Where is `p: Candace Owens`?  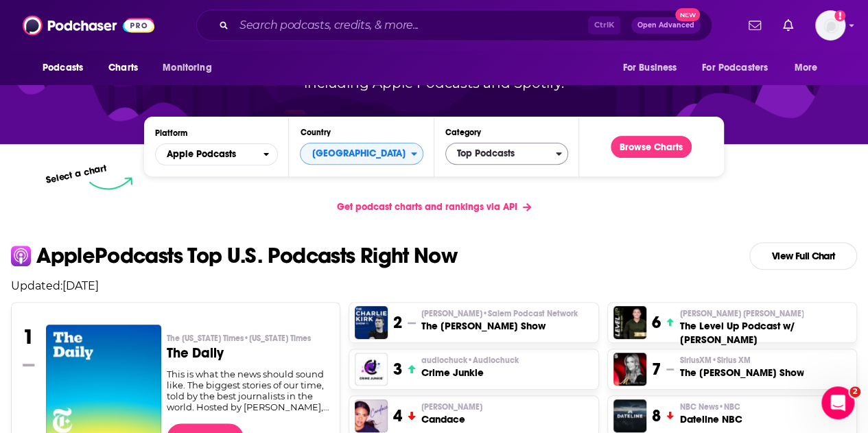
p: Candace Owens is located at coordinates (451, 407).